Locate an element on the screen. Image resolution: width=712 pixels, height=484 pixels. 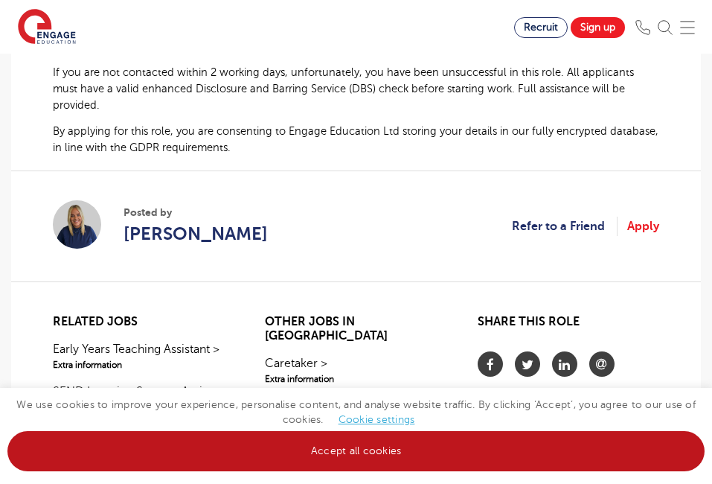
img: Engage Education is located at coordinates (47, 28).